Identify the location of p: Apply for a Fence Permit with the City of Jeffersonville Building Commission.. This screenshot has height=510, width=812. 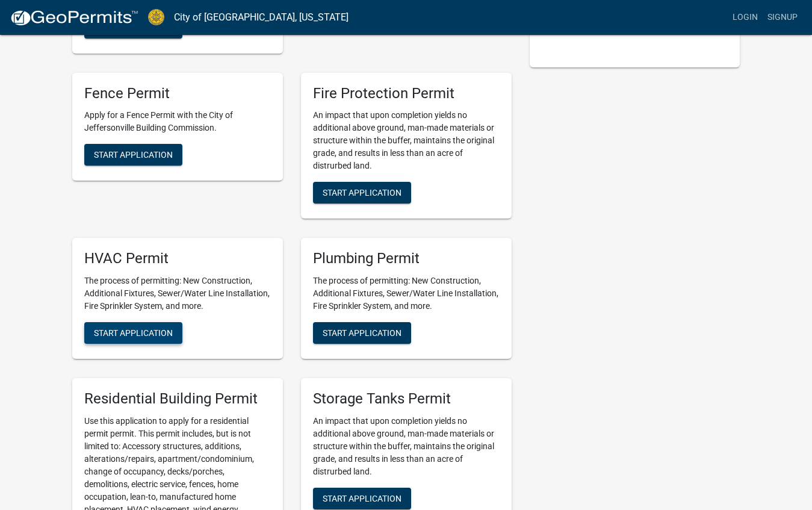
(178, 121).